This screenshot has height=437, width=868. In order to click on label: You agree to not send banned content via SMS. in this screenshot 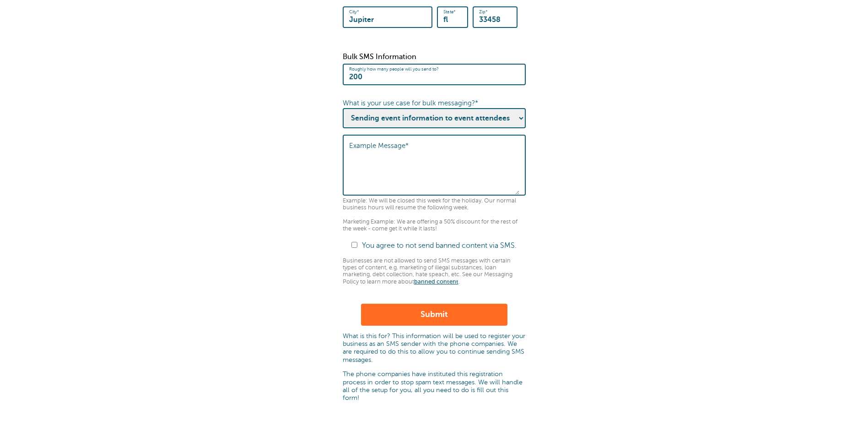, I will do `click(439, 246)`.